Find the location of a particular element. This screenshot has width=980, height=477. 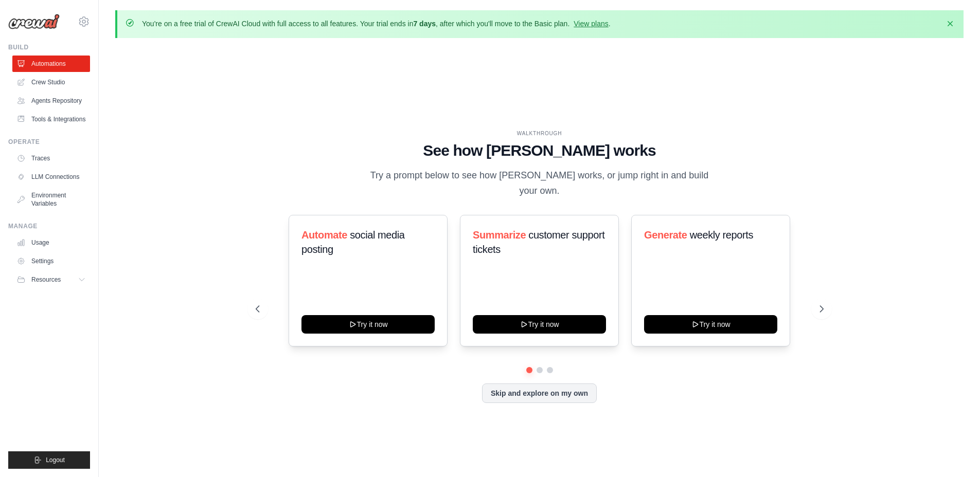

a: View plans is located at coordinates (591, 24).